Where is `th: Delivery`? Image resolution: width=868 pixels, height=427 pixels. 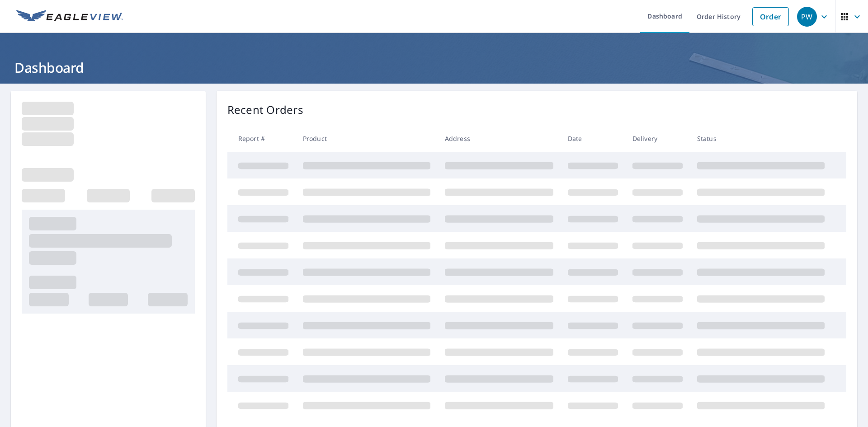
th: Delivery is located at coordinates (658, 138).